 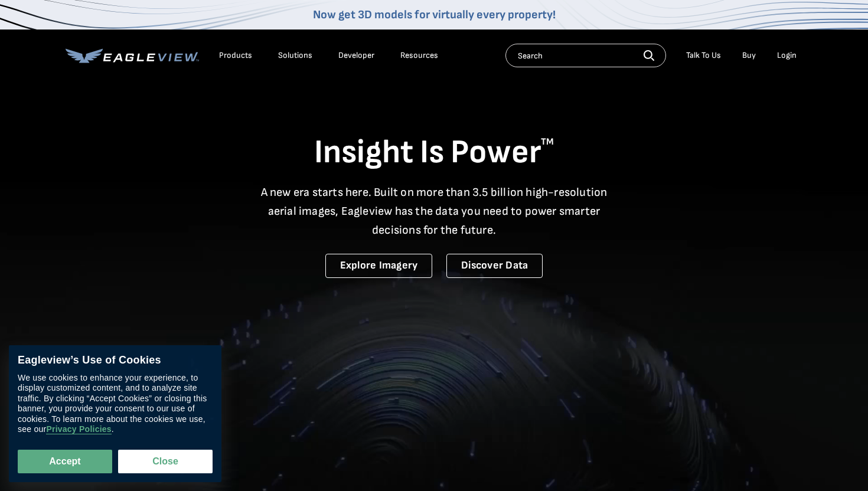 What do you see at coordinates (115, 404) in the screenshot?
I see `div: We use cookies to enhance your experience, to display customized content, and to analyze site tra...` at bounding box center [115, 404].